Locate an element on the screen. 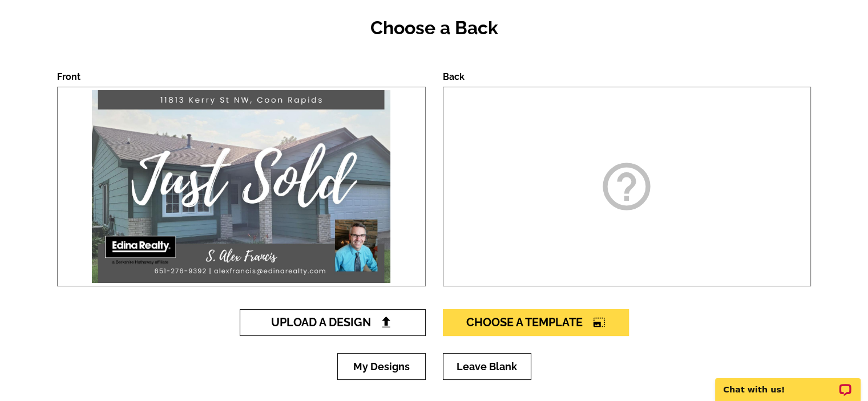 This screenshot has height=401, width=868. span: Choose A Template is located at coordinates (536, 322).